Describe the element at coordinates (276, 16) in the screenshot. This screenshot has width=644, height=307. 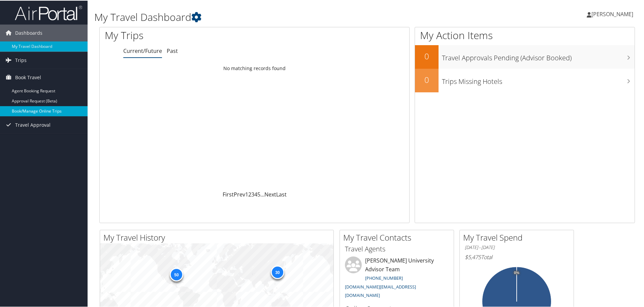
I see `h1: My Travel Dashboard` at that location.